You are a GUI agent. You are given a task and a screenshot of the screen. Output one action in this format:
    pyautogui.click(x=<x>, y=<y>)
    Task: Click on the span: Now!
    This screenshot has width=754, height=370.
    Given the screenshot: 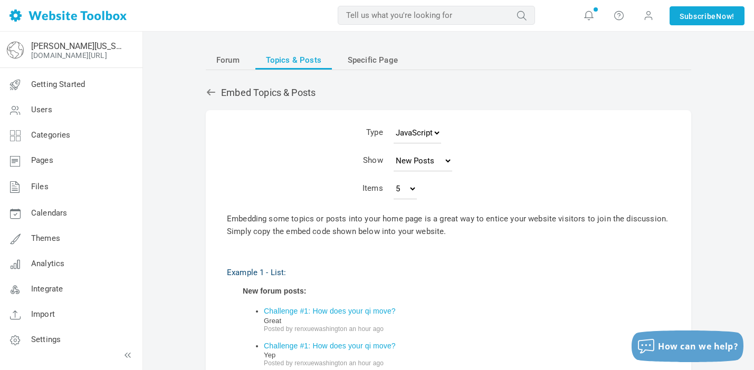 What is the action you would take?
    pyautogui.click(x=725, y=16)
    